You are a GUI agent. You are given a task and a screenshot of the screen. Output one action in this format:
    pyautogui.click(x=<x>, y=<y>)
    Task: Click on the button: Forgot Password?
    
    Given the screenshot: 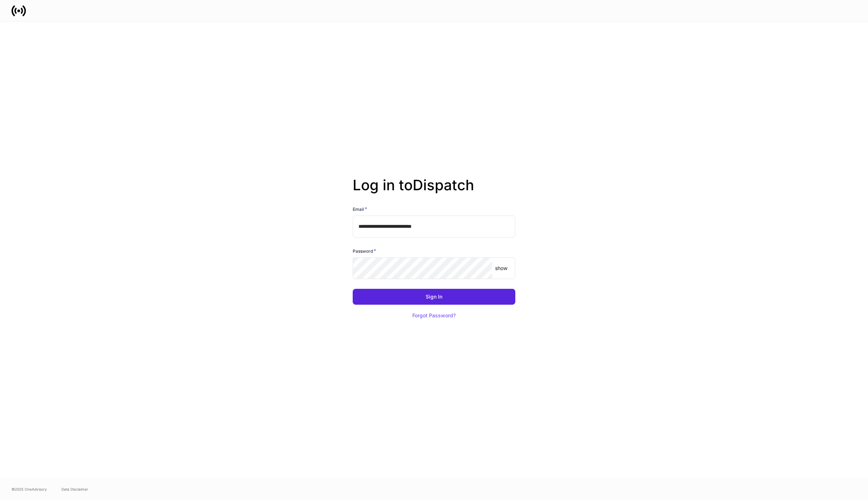 What is the action you would take?
    pyautogui.click(x=434, y=315)
    